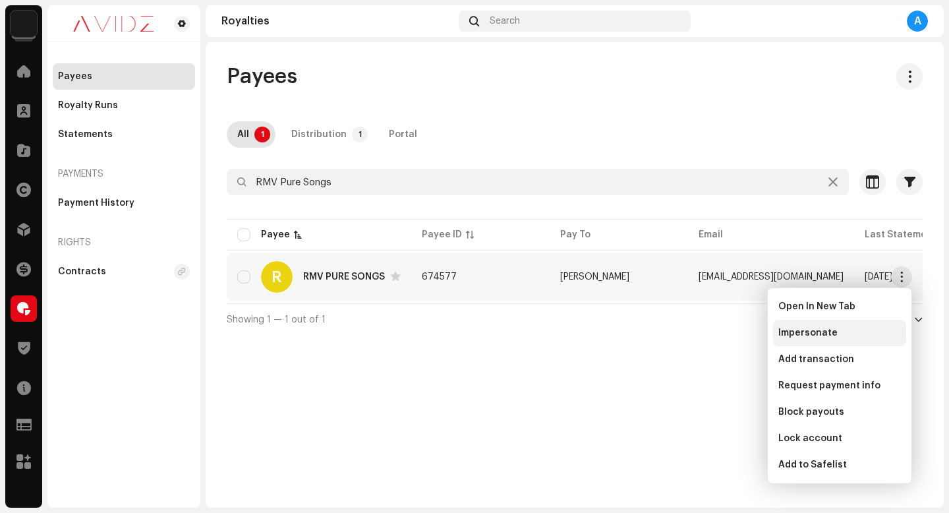  I want to click on div: Royalties, so click(337, 21).